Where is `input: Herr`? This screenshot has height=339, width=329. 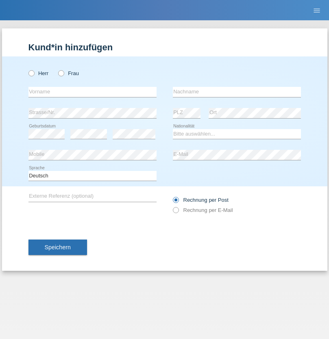
input: Herr is located at coordinates (31, 73).